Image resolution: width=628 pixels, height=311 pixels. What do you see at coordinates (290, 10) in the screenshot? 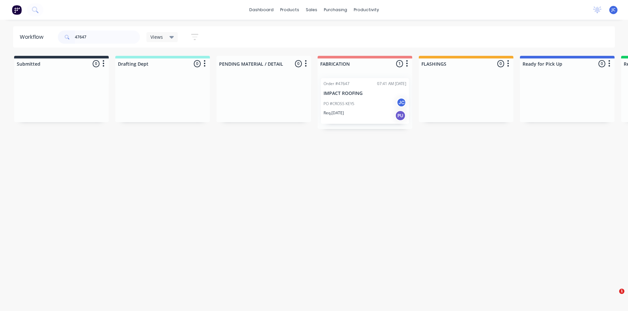
I see `div: products` at bounding box center [290, 10].